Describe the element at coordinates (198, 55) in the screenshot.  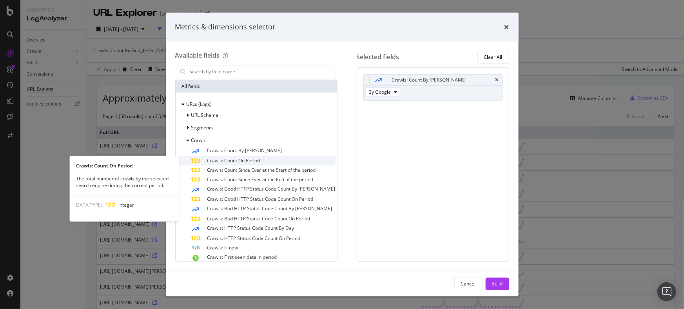
I see `div: Available fields` at that location.